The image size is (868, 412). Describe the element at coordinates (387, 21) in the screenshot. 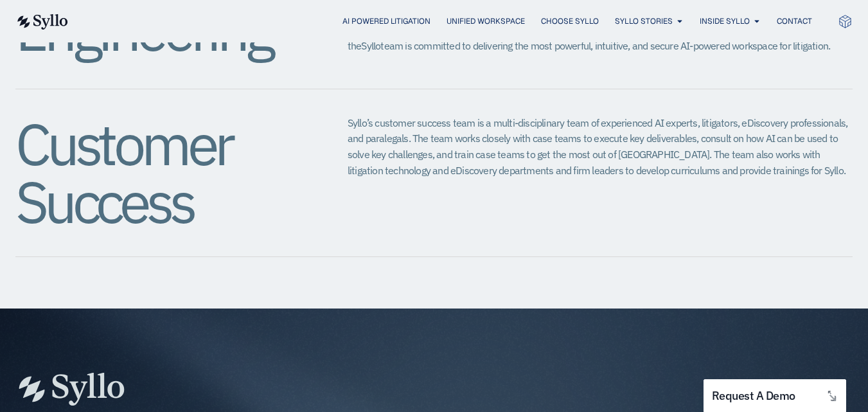

I see `a: AI Powered Litigation` at that location.